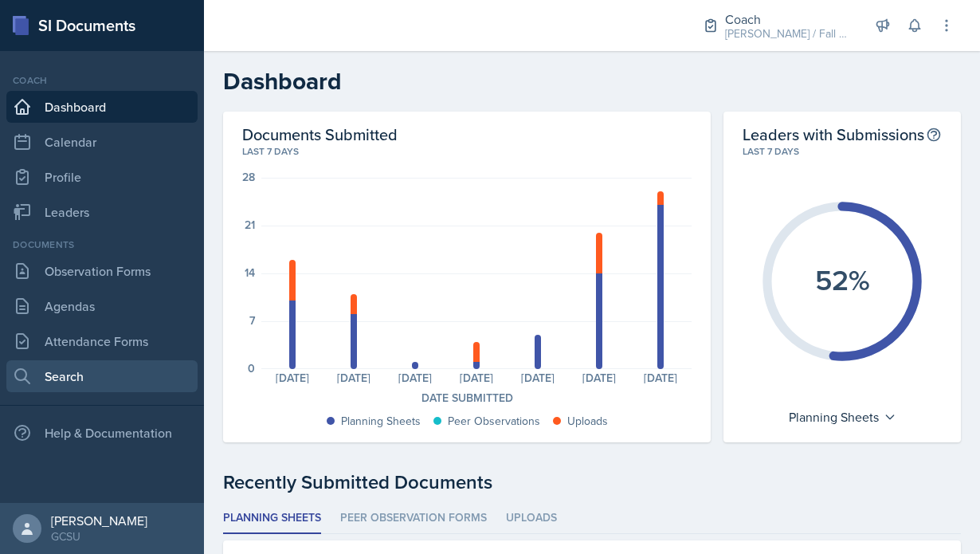 This screenshot has height=554, width=980. What do you see at coordinates (102, 433) in the screenshot?
I see `div: Help & Documentation` at bounding box center [102, 433].